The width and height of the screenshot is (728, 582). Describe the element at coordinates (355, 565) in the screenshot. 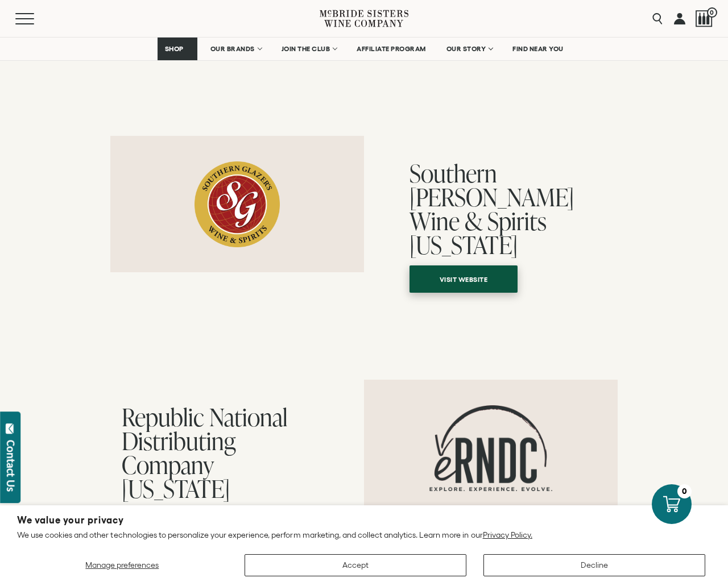

I see `button: Accept` at that location.